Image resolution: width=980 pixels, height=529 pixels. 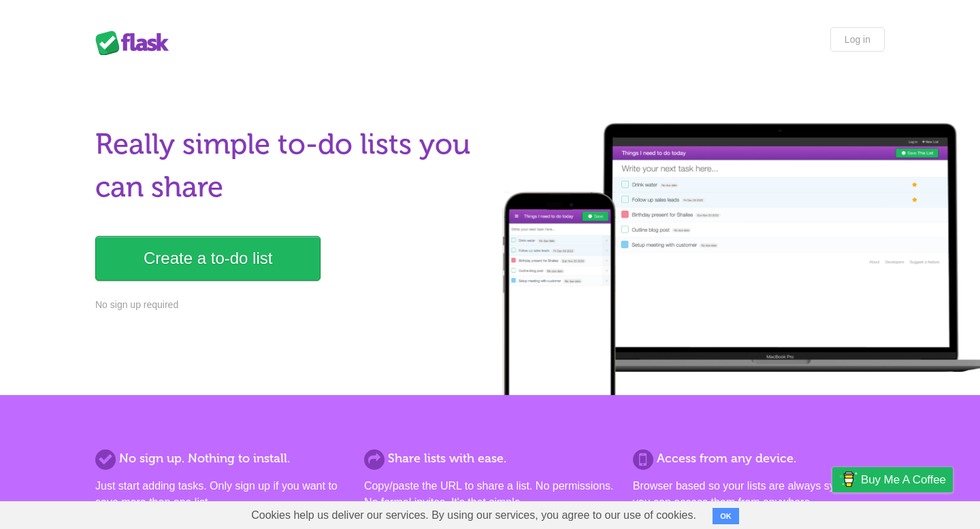 I want to click on h2: No sign up. Nothing to install., so click(x=221, y=458).